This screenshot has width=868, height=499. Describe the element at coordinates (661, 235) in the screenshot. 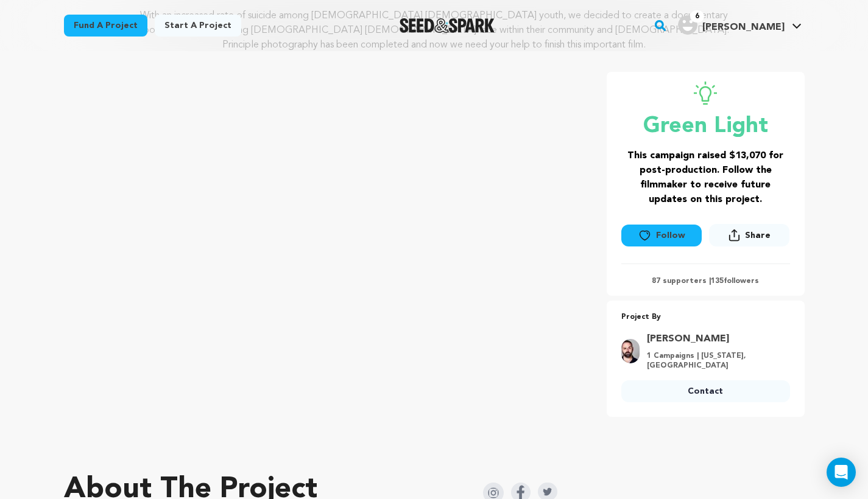

I see `button: Follow` at that location.